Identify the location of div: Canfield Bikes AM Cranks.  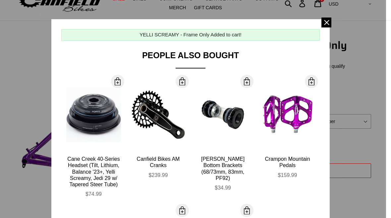
(158, 162).